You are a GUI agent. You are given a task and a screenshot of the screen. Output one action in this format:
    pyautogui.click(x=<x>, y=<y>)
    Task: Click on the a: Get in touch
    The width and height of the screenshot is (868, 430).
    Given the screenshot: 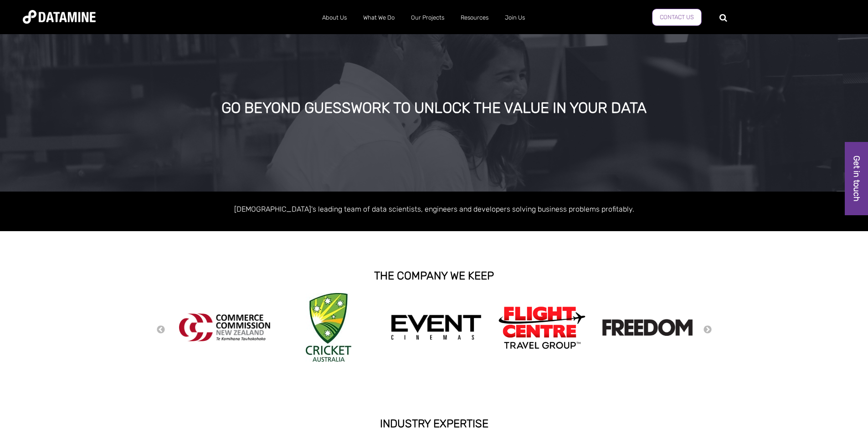 What is the action you would take?
    pyautogui.click(x=856, y=179)
    